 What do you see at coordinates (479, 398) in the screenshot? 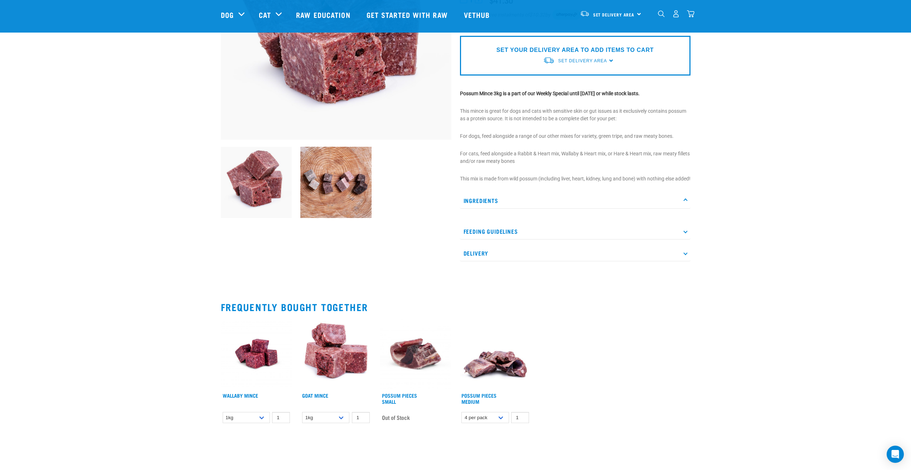
I see `a: Possum Pieces Medium` at bounding box center [479, 398].